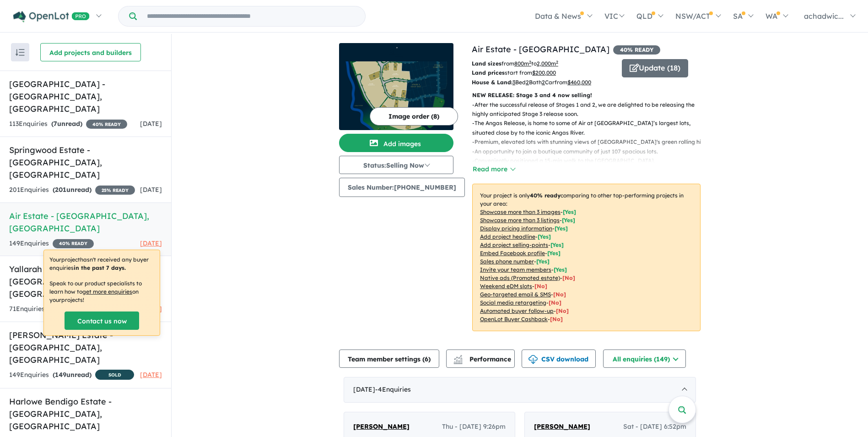 This screenshot has width=868, height=437. Describe the element at coordinates (71, 190) in the screenshot. I see `div: 201 Enquir ies` at that location.